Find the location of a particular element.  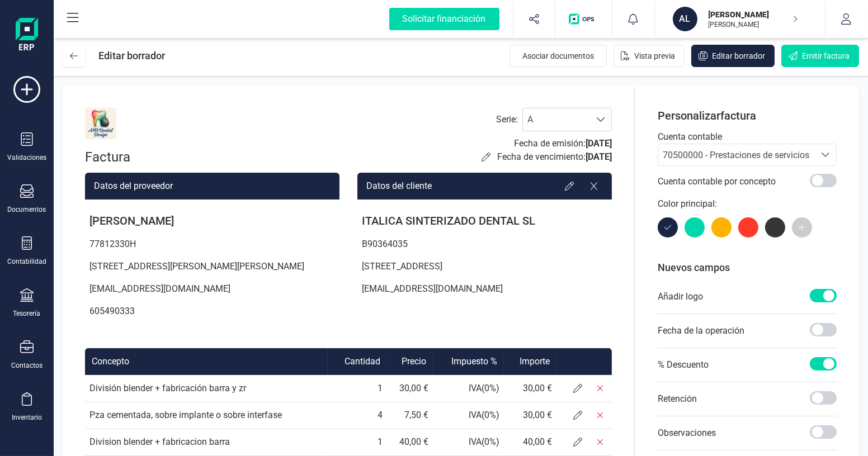

button: Emitir factura is located at coordinates (820, 56).